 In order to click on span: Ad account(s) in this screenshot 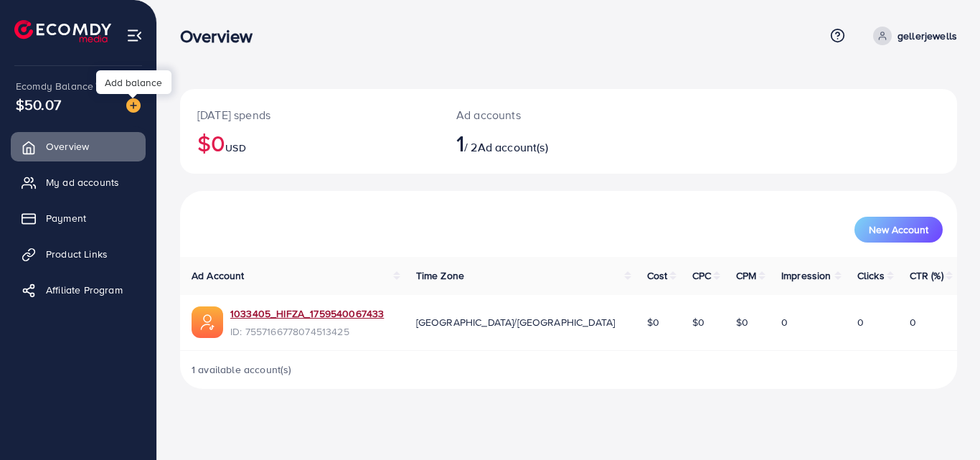, I will do `click(513, 147)`.